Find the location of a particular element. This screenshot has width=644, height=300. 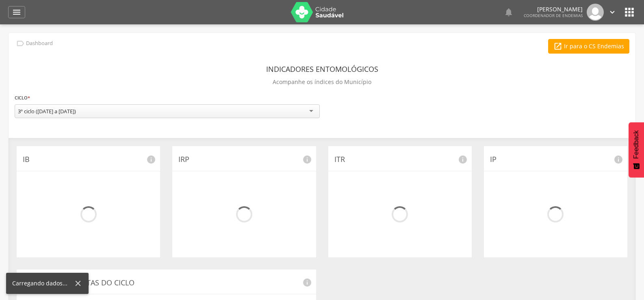

p: Acompanhe os índices do Município is located at coordinates (322, 82).